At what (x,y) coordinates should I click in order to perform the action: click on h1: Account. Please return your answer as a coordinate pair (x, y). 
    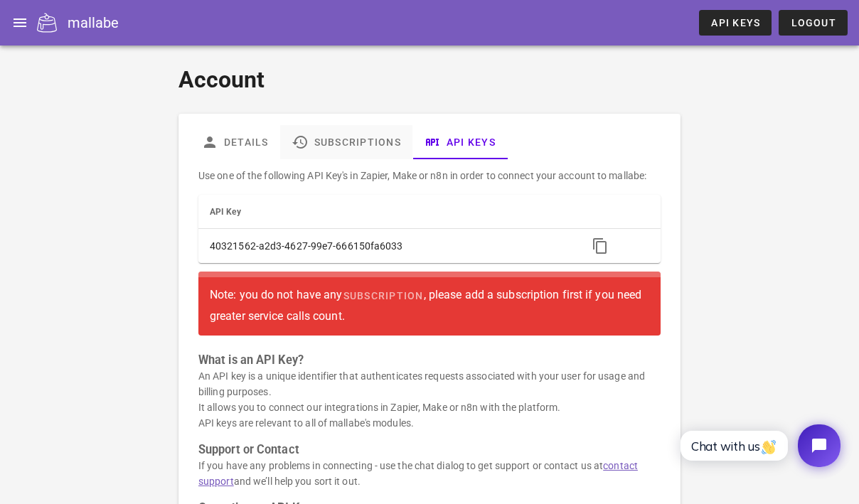
    Looking at the image, I should click on (429, 80).